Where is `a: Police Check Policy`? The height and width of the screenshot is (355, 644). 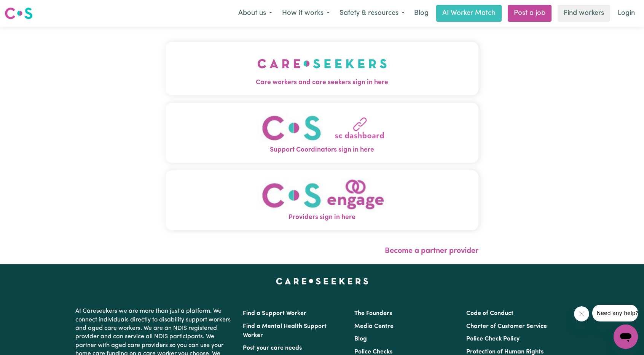
a: Police Check Policy is located at coordinates (493, 339).